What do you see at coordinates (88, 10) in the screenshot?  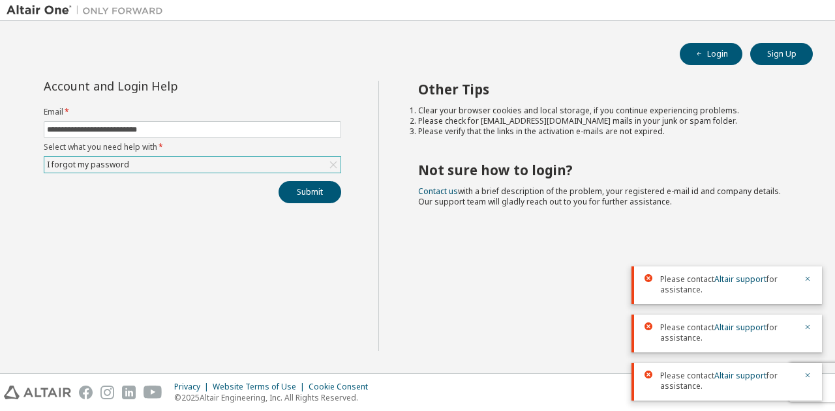 I see `img: Altair One` at bounding box center [88, 10].